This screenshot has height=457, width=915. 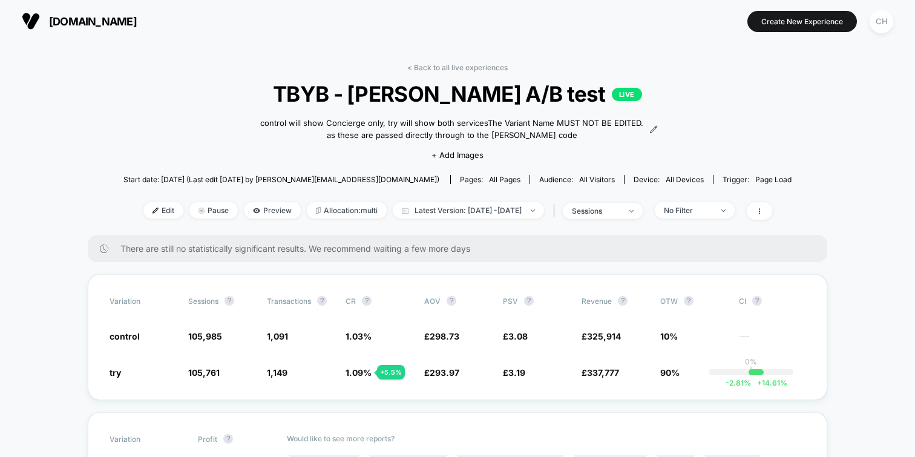 I want to click on span: Device:, so click(x=668, y=179).